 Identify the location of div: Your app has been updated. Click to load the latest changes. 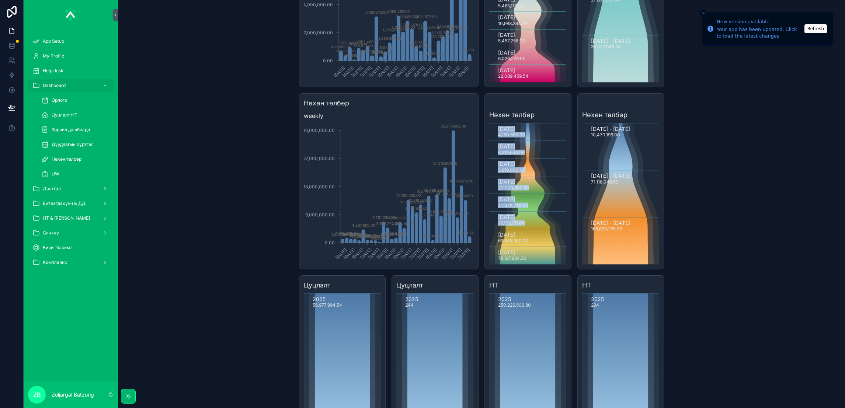
(759, 33).